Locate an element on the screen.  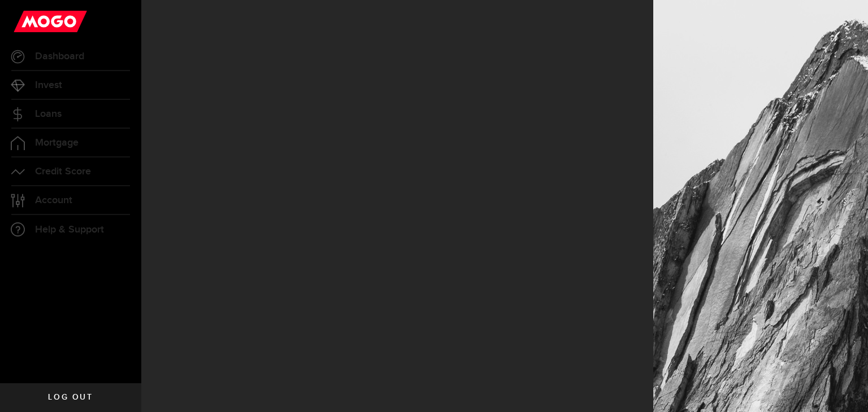
span: Dashboard is located at coordinates (59, 56).